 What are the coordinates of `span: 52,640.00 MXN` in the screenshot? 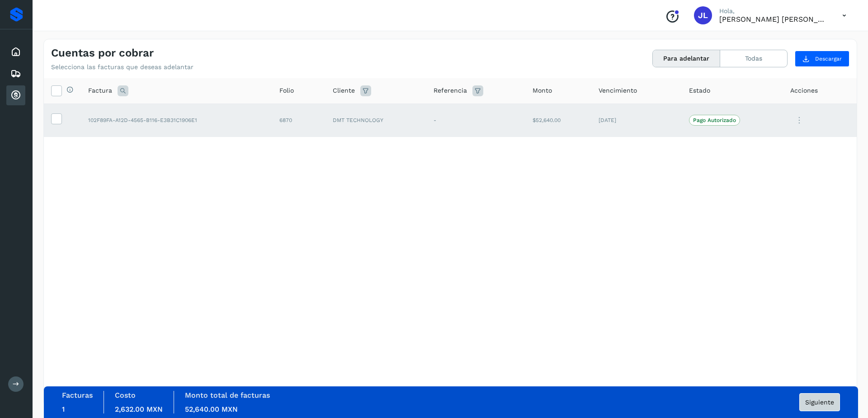 It's located at (211, 409).